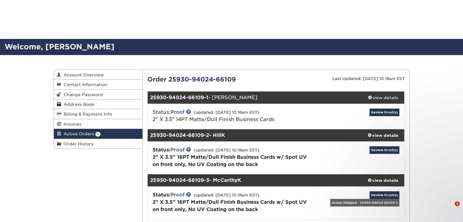 The image size is (463, 222). What do you see at coordinates (78, 134) in the screenshot?
I see `span: Active Orders` at bounding box center [78, 134].